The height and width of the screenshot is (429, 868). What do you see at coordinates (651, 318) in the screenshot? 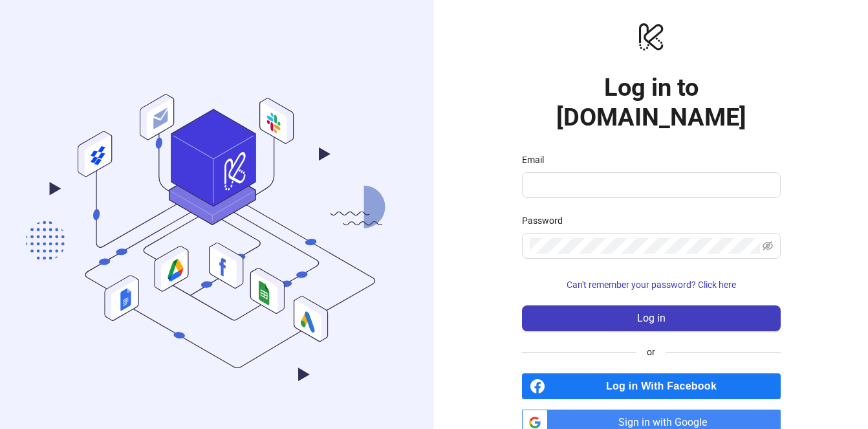
I see `span: Log in` at bounding box center [651, 318].